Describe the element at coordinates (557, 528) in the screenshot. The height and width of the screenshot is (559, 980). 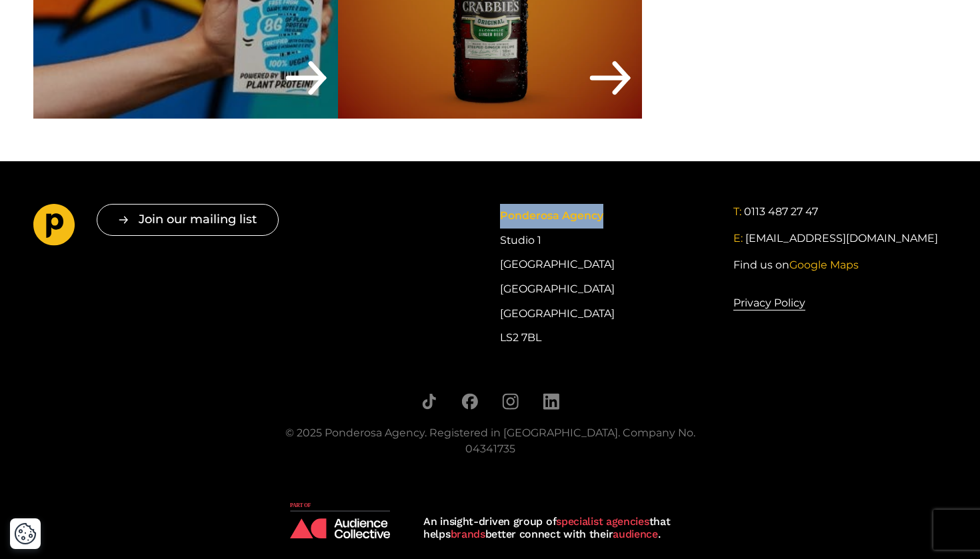
I see `div: An insight-driven group of that helps better connect with their .` at that location.